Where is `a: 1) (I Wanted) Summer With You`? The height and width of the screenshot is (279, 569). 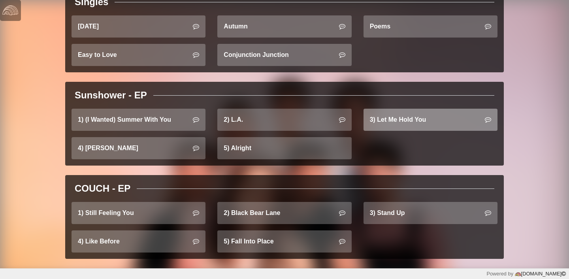 a: 1) (I Wanted) Summer With You is located at coordinates (138, 120).